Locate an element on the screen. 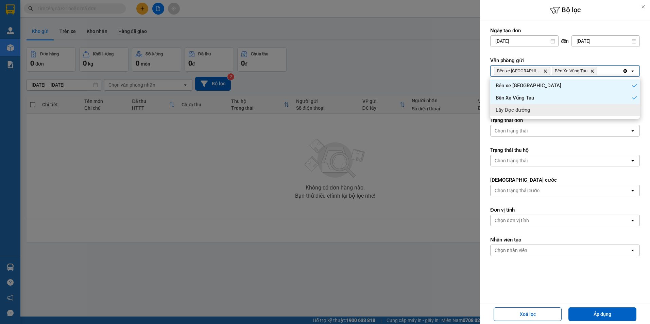 This screenshot has width=650, height=324. label: Văn phòng gửi is located at coordinates (565, 60).